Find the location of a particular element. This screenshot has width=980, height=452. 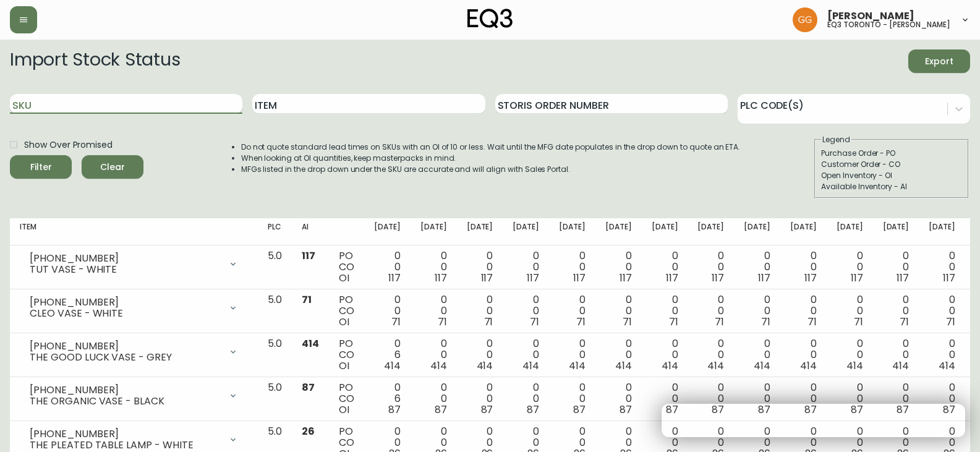

div: THE PLEATED TABLE LAMP - WHITE is located at coordinates (125, 445).